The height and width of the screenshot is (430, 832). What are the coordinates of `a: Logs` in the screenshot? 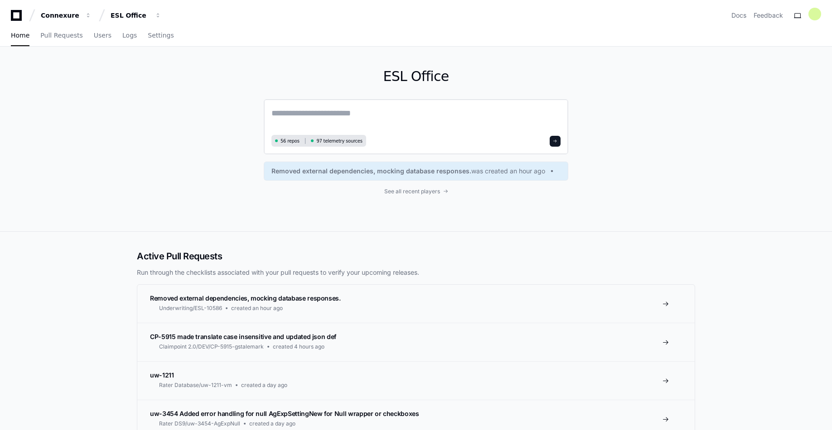 It's located at (130, 36).